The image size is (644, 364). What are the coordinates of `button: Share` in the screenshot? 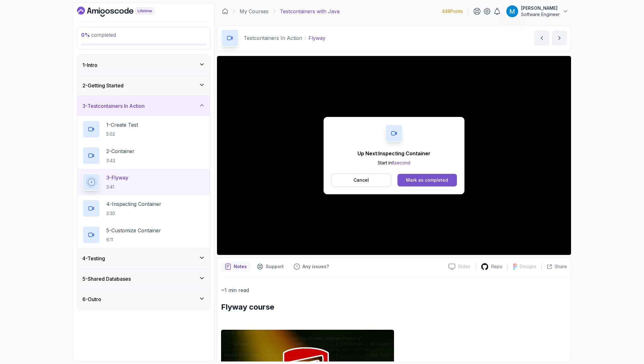 It's located at (554, 266).